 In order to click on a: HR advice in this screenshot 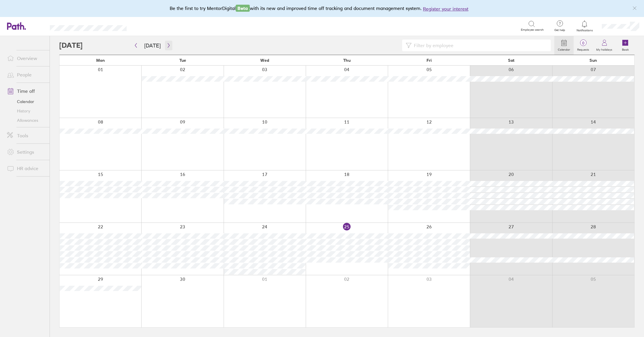, I will do `click(26, 168)`.